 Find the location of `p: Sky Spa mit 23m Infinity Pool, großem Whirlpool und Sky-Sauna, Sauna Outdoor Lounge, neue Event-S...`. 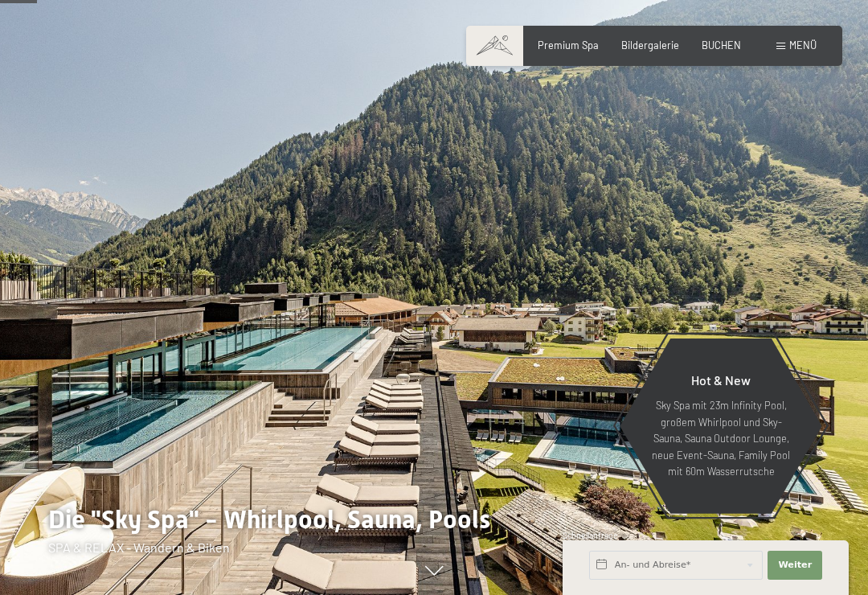

p: Sky Spa mit 23m Infinity Pool, großem Whirlpool und Sky-Sauna, Sauna Outdoor Lounge, neue Event-S... is located at coordinates (721, 437).